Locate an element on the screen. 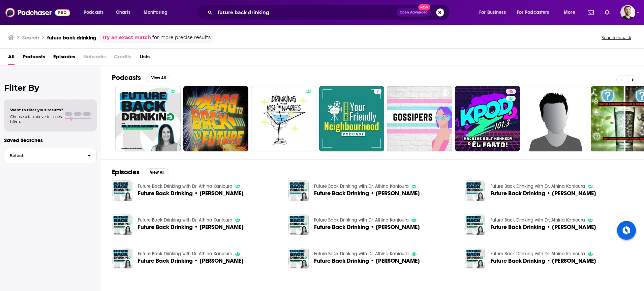 The height and width of the screenshot is (291, 644). button: Send feedback is located at coordinates (617, 38).